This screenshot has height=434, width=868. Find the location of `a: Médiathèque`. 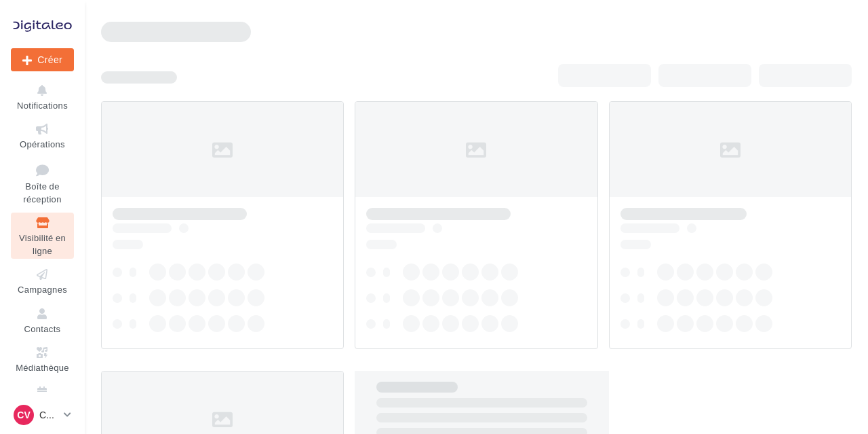

a: Médiathèque is located at coordinates (42, 358).